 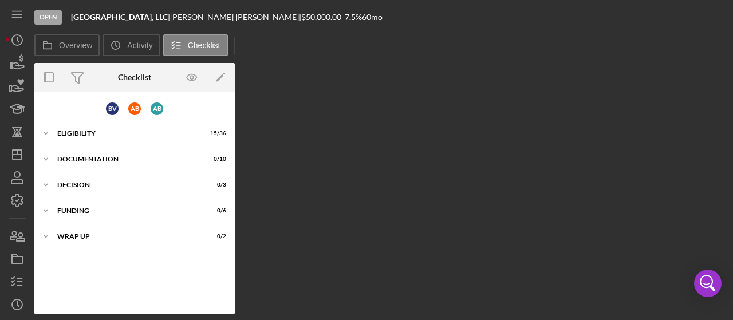 I want to click on div: Checklist, so click(x=135, y=77).